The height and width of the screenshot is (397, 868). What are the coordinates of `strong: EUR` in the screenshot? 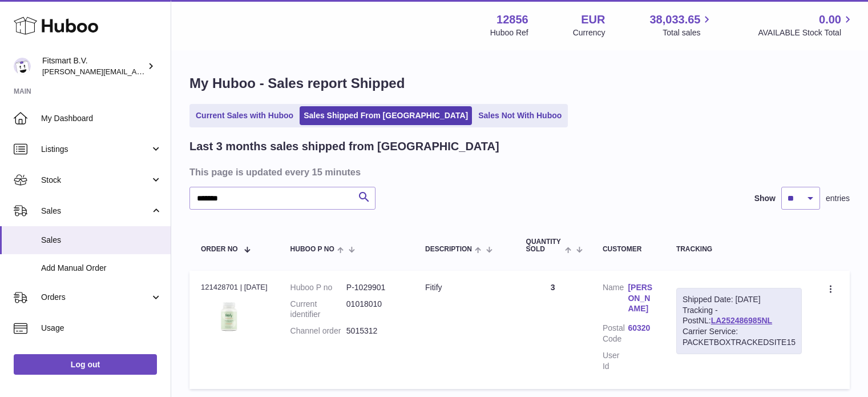 It's located at (593, 20).